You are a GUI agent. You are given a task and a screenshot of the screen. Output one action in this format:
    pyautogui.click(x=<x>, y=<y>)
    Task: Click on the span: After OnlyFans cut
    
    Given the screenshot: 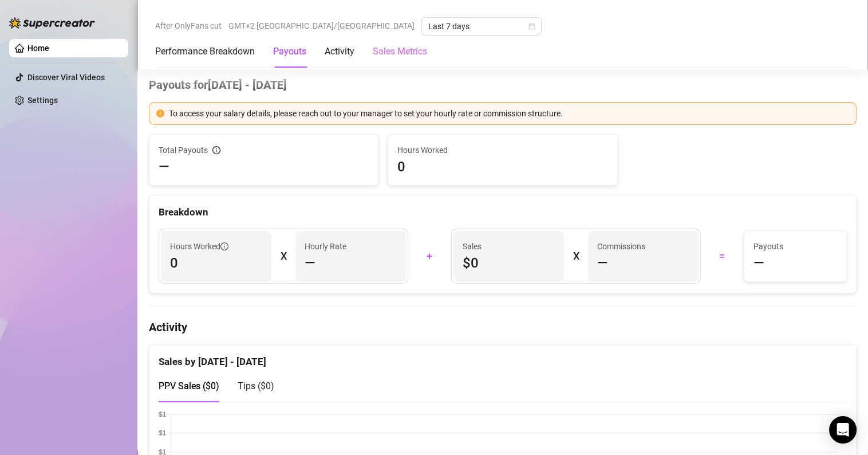 What is the action you would take?
    pyautogui.click(x=189, y=26)
    